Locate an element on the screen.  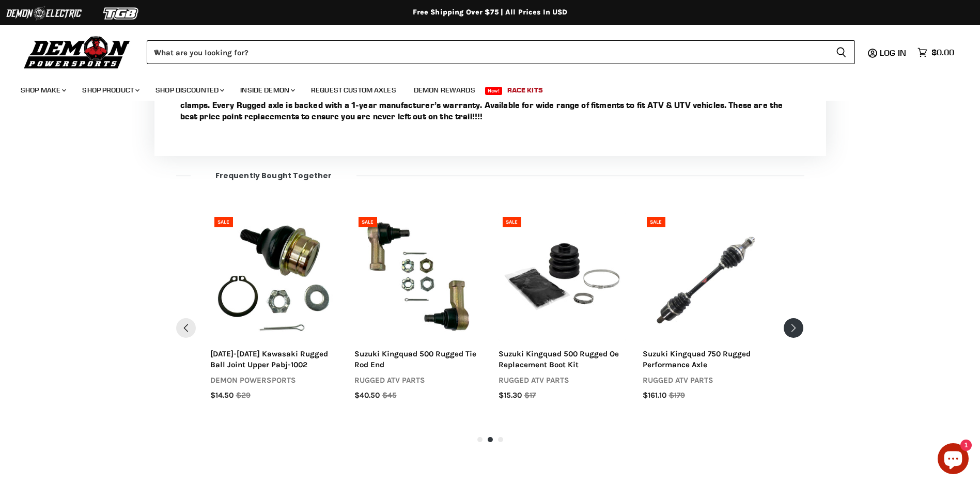
span: $161.10 is located at coordinates (654, 395).